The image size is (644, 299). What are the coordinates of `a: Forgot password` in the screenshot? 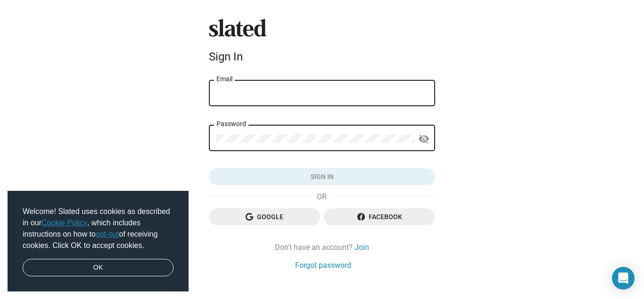 It's located at (323, 265).